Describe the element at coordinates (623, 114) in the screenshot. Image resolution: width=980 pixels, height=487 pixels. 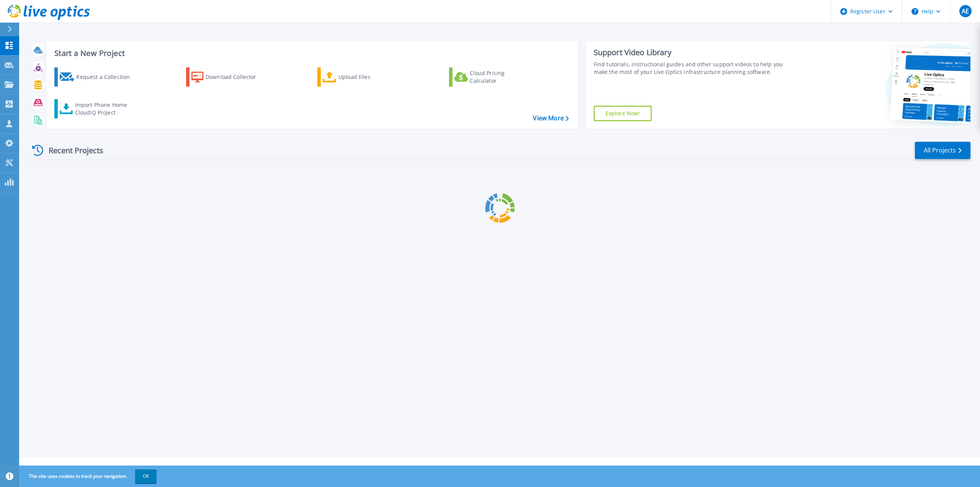
I see `a: Explore Now!` at that location.